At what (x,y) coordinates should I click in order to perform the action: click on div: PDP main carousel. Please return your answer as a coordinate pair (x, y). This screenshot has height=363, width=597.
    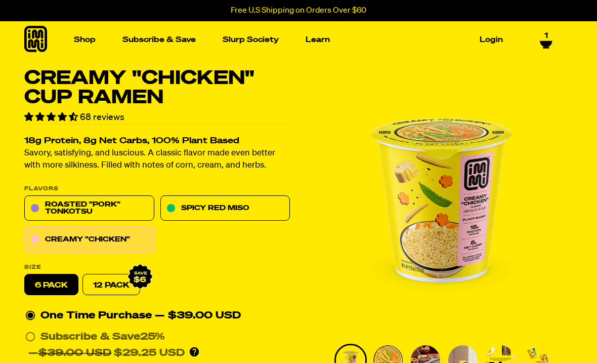
    Looking at the image, I should click on (441, 200).